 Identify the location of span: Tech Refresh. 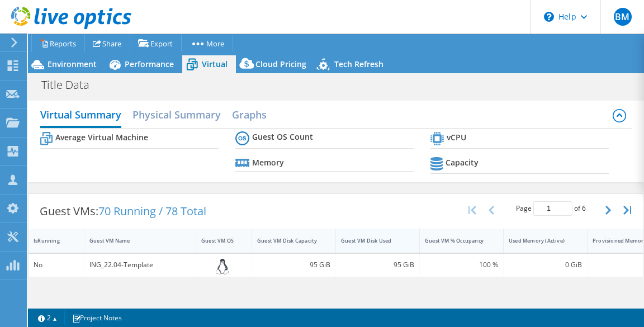
(359, 64).